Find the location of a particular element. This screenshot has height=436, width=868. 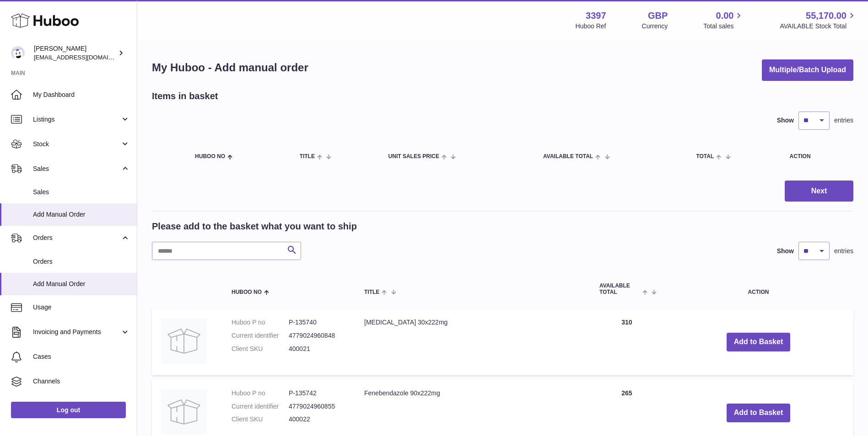

button: Next is located at coordinates (819, 191).